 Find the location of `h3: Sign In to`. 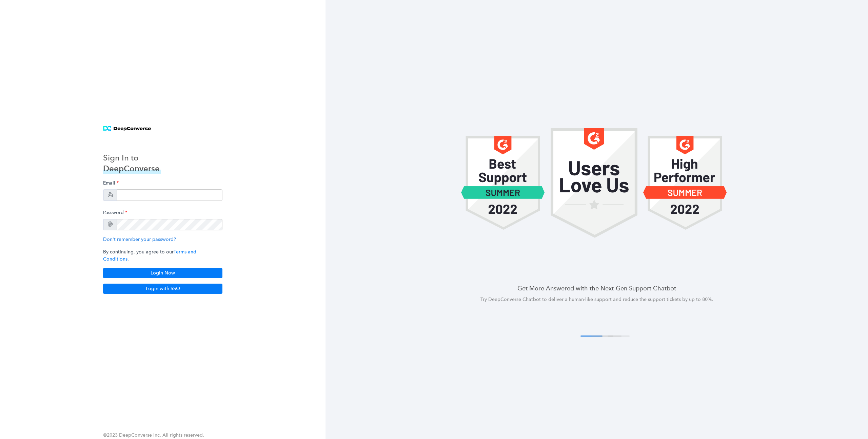

h3: Sign In to is located at coordinates (132, 158).